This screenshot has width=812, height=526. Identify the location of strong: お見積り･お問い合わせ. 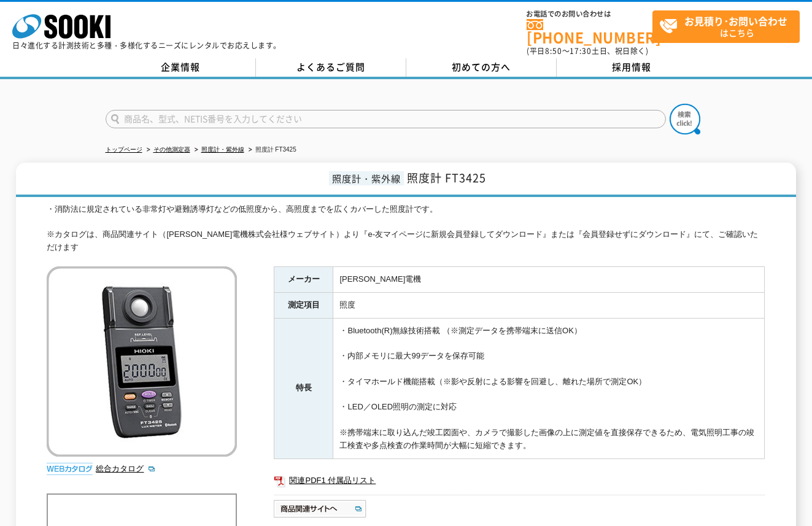
(736, 21).